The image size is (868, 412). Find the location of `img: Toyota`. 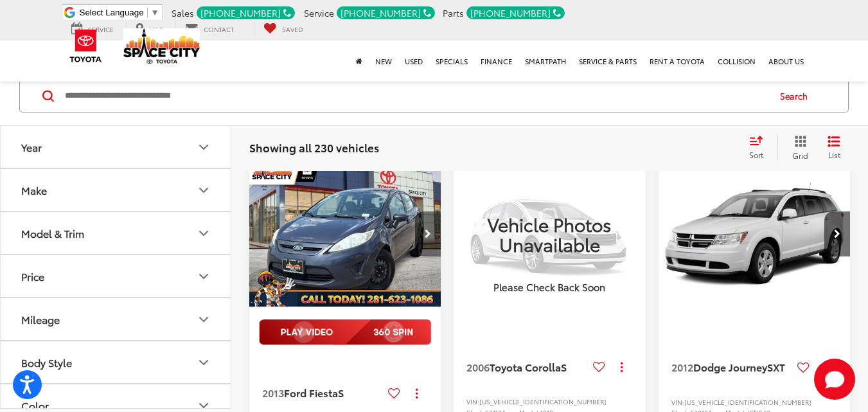

img: Toyota is located at coordinates (85, 46).